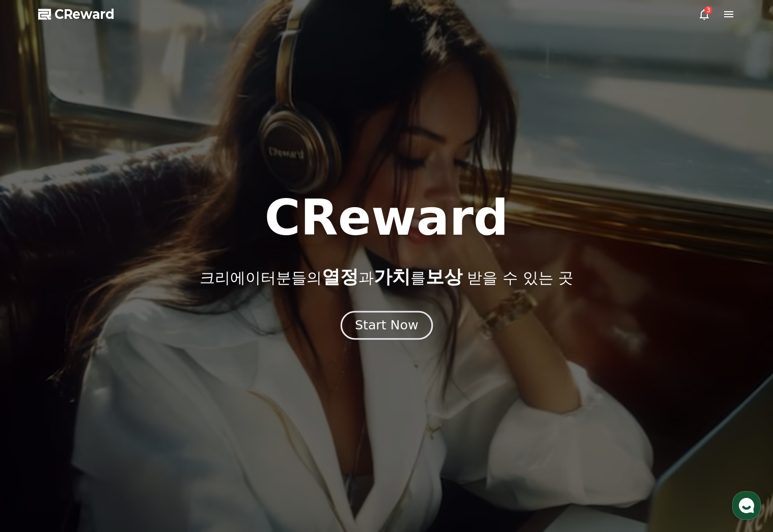 Image resolution: width=773 pixels, height=532 pixels. I want to click on span: 대화, so click(100, 342).